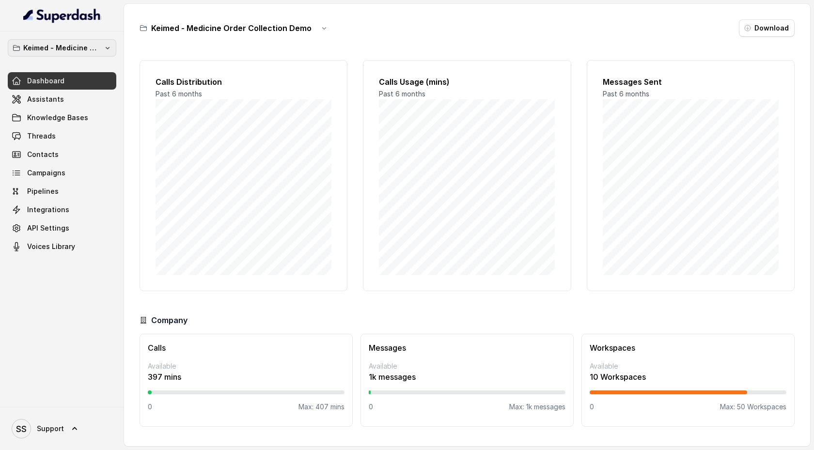 This screenshot has height=450, width=814. I want to click on img: light.svg, so click(62, 16).